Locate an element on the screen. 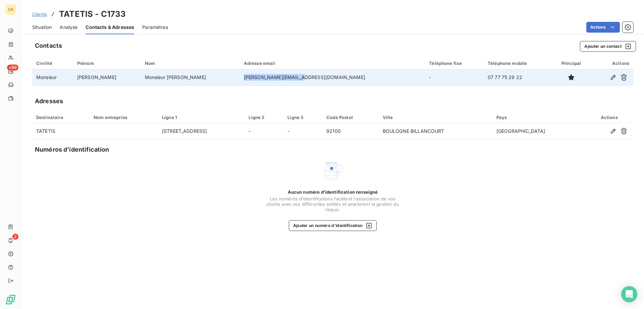 The height and width of the screenshot is (309, 644). button: Ajouter un contact is located at coordinates (608, 47).